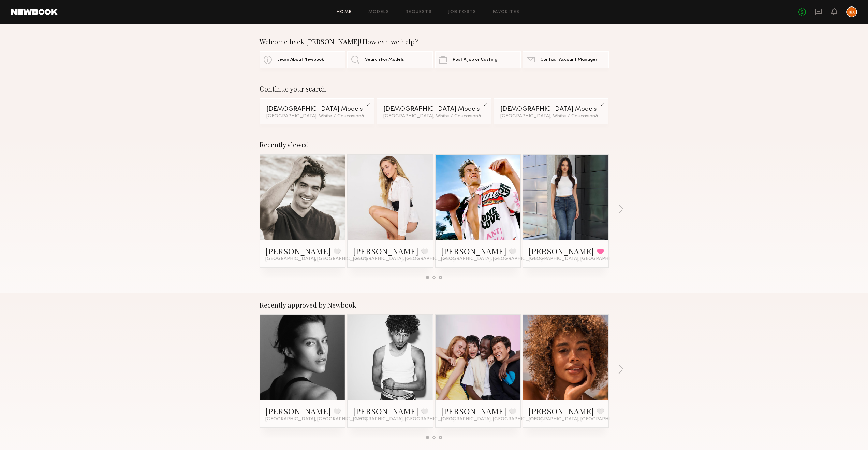 The height and width of the screenshot is (450, 868). Describe the element at coordinates (418, 12) in the screenshot. I see `a: Requests` at that location.